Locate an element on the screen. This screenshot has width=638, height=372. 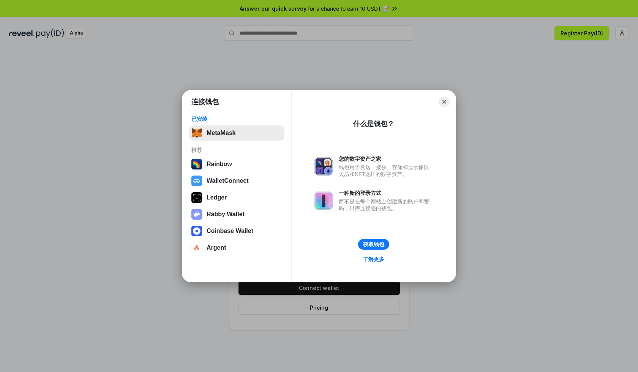
div: 而不是在每个网站上创建新的账户和密码，只需连接您的钱包。 is located at coordinates (386, 205).